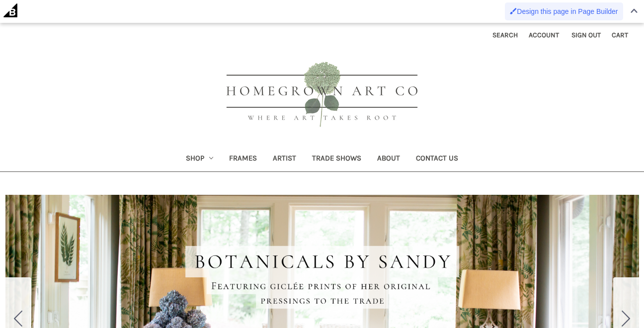 The height and width of the screenshot is (328, 644). I want to click on img: HOMEGROWN ART CO, so click(322, 96).